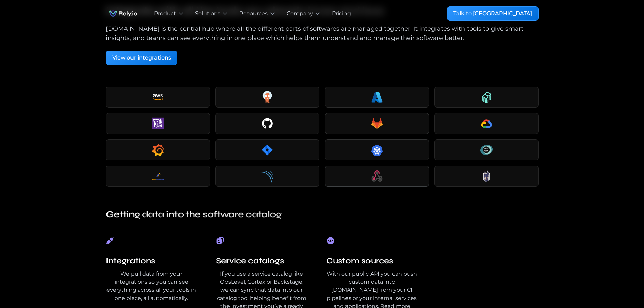 This screenshot has height=308, width=644. What do you see at coordinates (123, 13) in the screenshot?
I see `img: Rely.io logo` at bounding box center [123, 13].